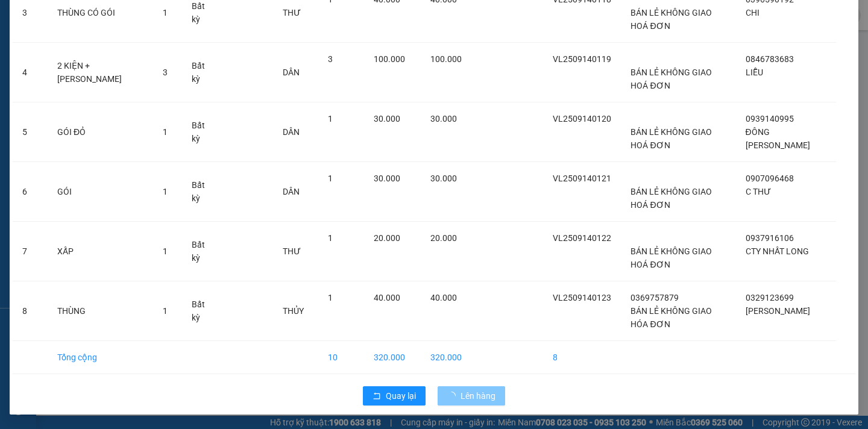  I want to click on span: 0907096468, so click(770, 179).